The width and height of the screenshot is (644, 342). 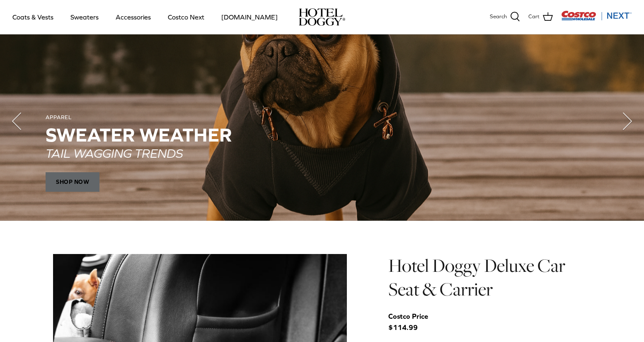 I want to click on a: Visit Costco Next, so click(x=597, y=19).